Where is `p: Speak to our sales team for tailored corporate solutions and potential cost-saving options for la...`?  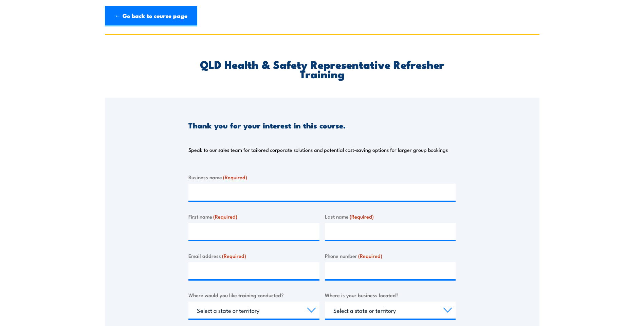
p: Speak to our sales team for tailored corporate solutions and potential cost-saving options for la... is located at coordinates (318, 149).